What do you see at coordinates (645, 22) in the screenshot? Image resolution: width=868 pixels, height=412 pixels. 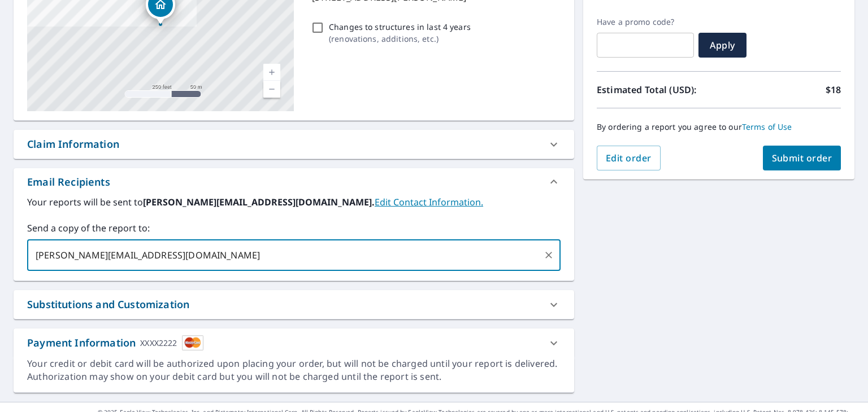 I see `label: Have a promo code?` at bounding box center [645, 22].